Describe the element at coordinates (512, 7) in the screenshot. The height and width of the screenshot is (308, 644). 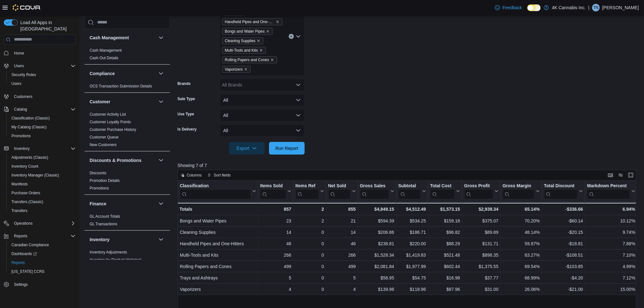
I see `span: Feedback` at that location.